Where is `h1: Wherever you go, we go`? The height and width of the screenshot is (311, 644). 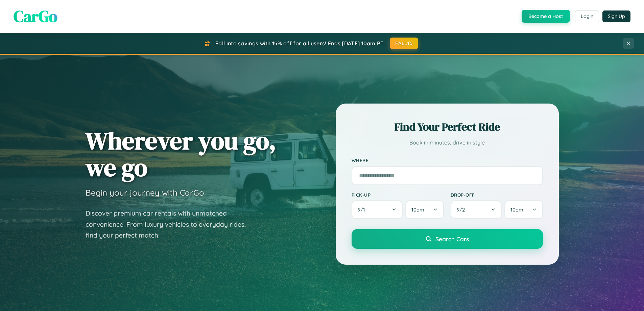
h1: Wherever you go, we go is located at coordinates (181, 154).